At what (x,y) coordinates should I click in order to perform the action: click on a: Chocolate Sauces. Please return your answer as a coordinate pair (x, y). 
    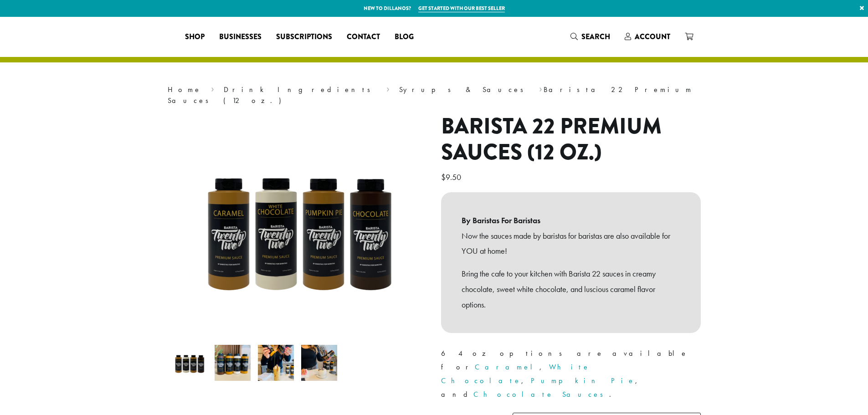
    Looking at the image, I should click on (541, 394).